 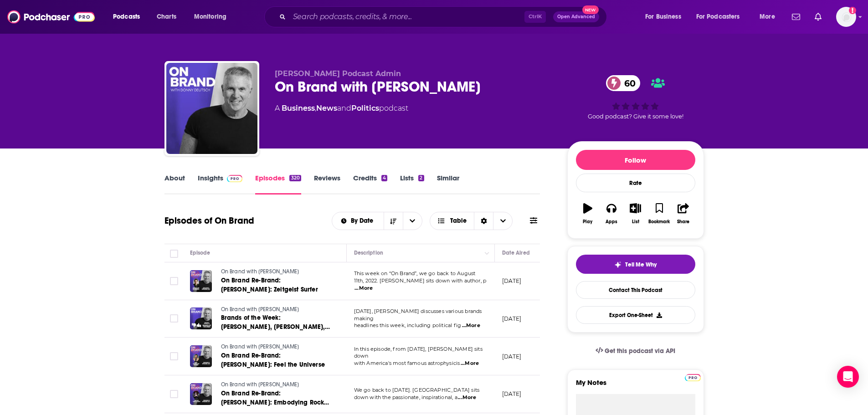 I want to click on div: Share, so click(x=683, y=222).